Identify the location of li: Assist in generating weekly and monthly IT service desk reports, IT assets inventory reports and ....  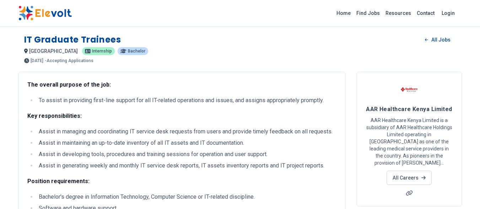
(186, 166).